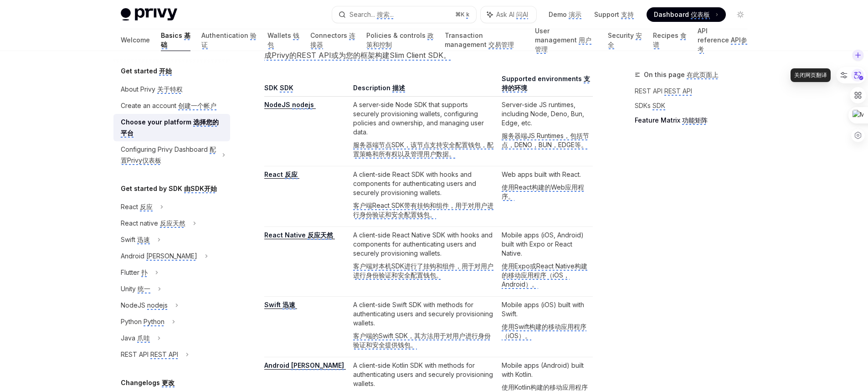  Describe the element at coordinates (566, 40) in the screenshot. I see `a: User management 用户管理` at that location.